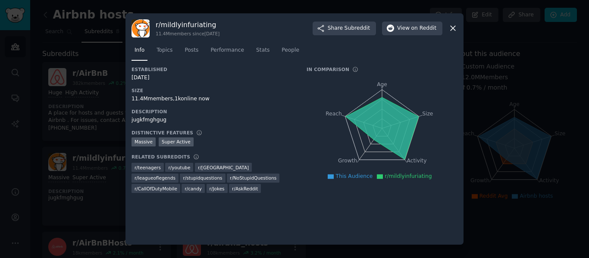 The width and height of the screenshot is (589, 258). I want to click on span: on Reddit, so click(424, 28).